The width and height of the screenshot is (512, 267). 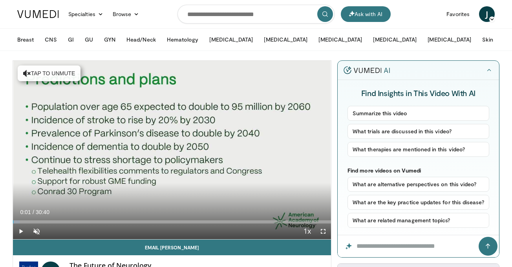 What do you see at coordinates (38, 14) in the screenshot?
I see `img: VuMedi Logo` at bounding box center [38, 14].